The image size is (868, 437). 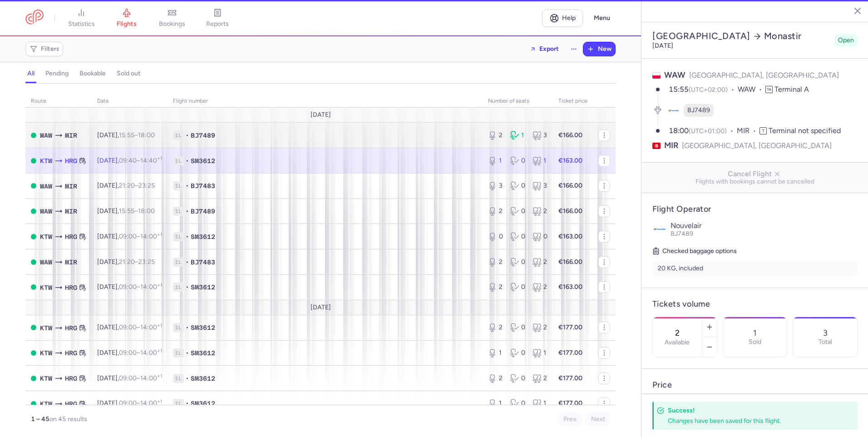 I want to click on strong: 1 – 45, so click(x=40, y=419).